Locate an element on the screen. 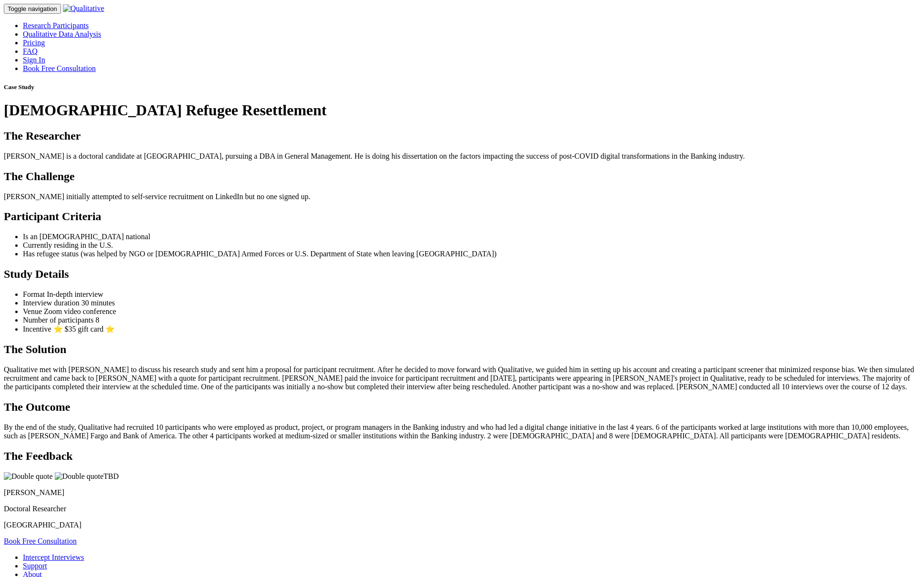 The width and height of the screenshot is (924, 577). a: FAQ is located at coordinates (30, 51).